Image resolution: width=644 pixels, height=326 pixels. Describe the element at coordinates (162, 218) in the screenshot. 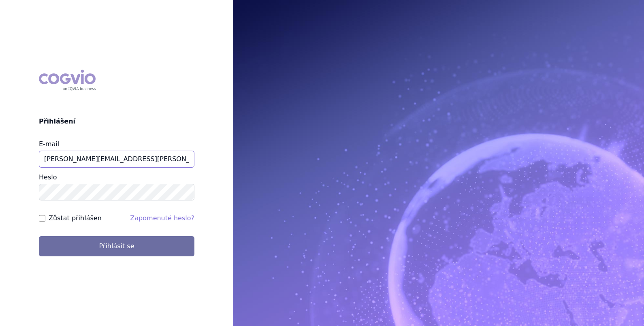

I see `a: Zapomenuté heslo?` at that location.